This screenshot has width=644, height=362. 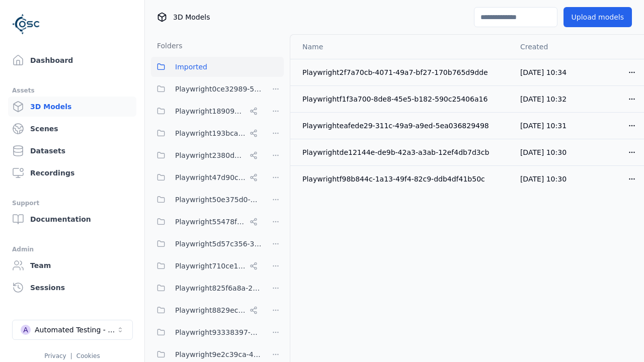 What do you see at coordinates (210, 111) in the screenshot?
I see `span: Playwright18909032-8d07-45c5-9c81-9eec75d0b16b` at bounding box center [210, 111].